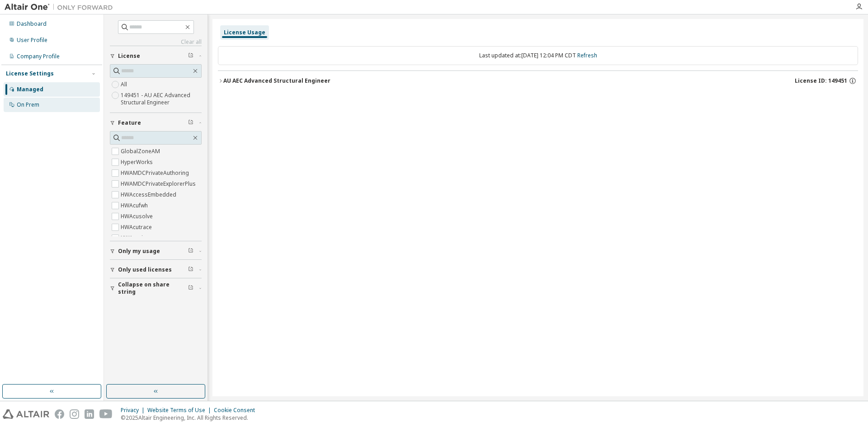 The height and width of the screenshot is (427, 868). I want to click on span: Feature, so click(130, 123).